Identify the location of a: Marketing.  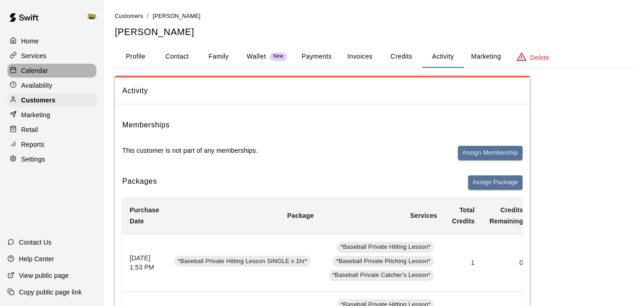
(52, 115).